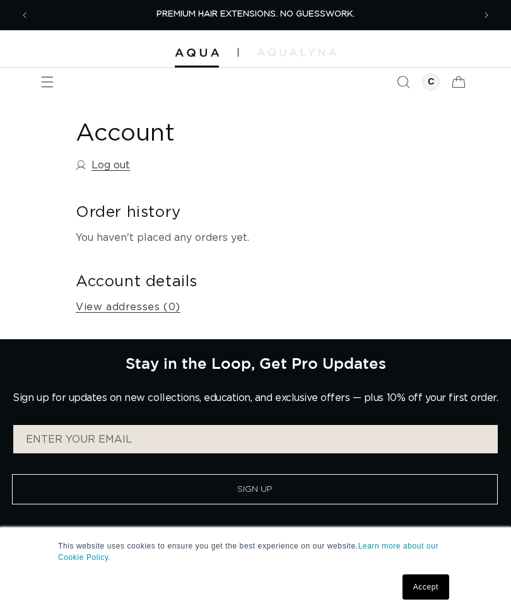 Image resolution: width=511 pixels, height=616 pixels. Describe the element at coordinates (47, 82) in the screenshot. I see `summary: Menu` at that location.